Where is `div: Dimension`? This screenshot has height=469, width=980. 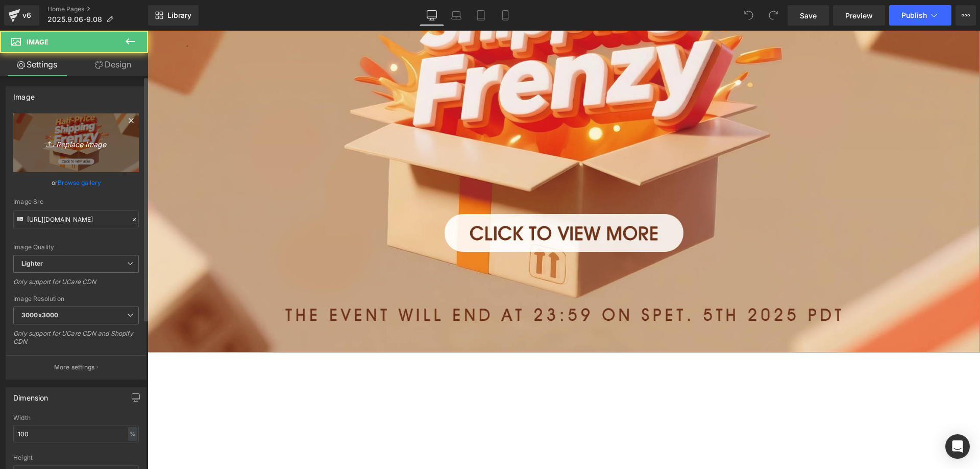
div: Dimension is located at coordinates (31, 395).